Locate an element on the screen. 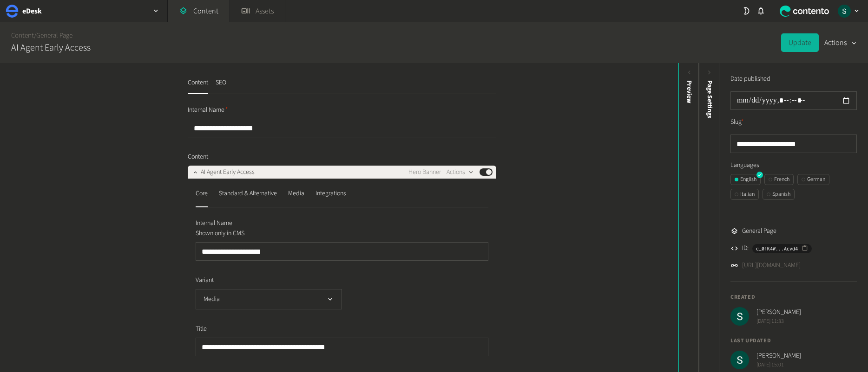  a: General Page is located at coordinates (54, 35).